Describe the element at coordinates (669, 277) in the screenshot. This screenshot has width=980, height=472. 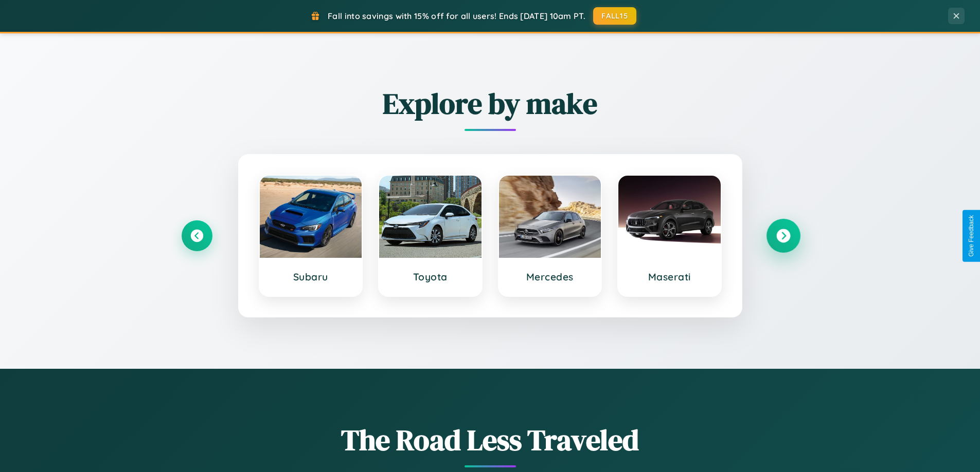
I see `h3: Maserati` at that location.